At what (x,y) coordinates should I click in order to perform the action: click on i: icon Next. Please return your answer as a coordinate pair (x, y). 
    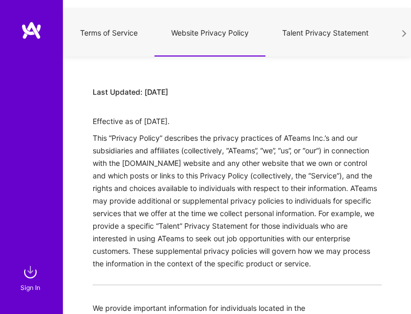
    Looking at the image, I should click on (404, 34).